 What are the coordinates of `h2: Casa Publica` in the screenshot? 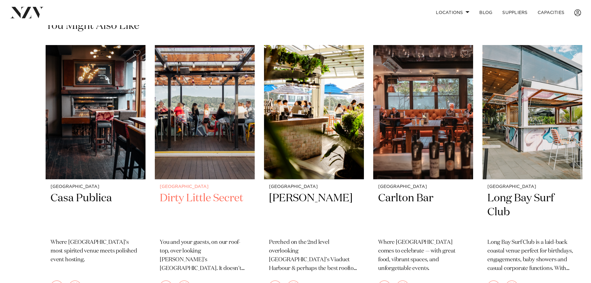 It's located at (96, 212).